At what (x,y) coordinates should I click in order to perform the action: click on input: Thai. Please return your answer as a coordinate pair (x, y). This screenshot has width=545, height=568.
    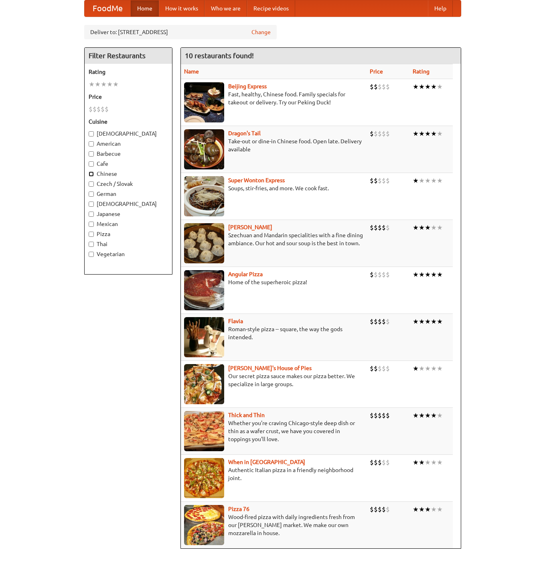
    Looking at the image, I should click on (91, 244).